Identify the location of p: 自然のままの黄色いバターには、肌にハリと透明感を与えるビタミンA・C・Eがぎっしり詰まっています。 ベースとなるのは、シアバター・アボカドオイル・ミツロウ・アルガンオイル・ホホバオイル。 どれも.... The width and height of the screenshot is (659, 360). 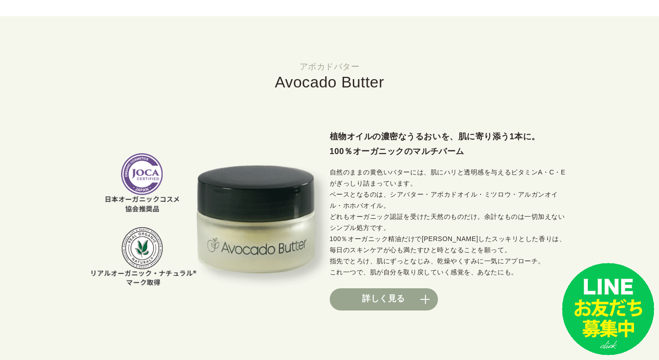
(449, 222).